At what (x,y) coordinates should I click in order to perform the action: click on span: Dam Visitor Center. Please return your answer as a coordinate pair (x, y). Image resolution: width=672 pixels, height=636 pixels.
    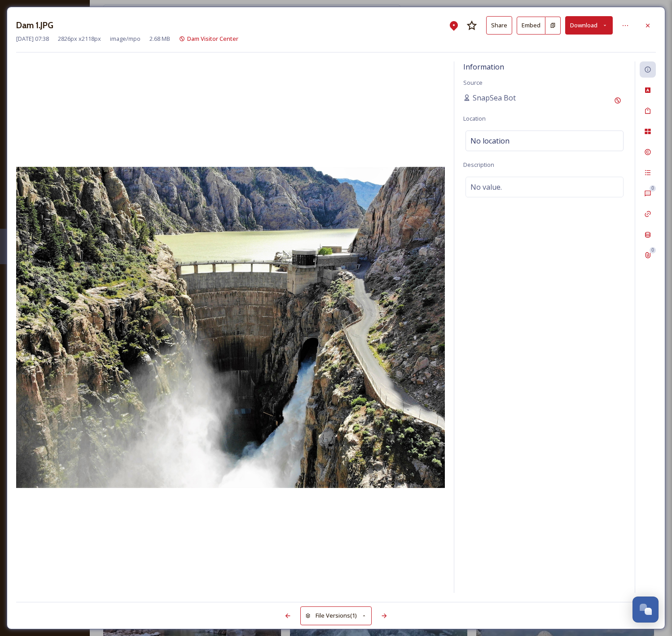
    Looking at the image, I should click on (212, 39).